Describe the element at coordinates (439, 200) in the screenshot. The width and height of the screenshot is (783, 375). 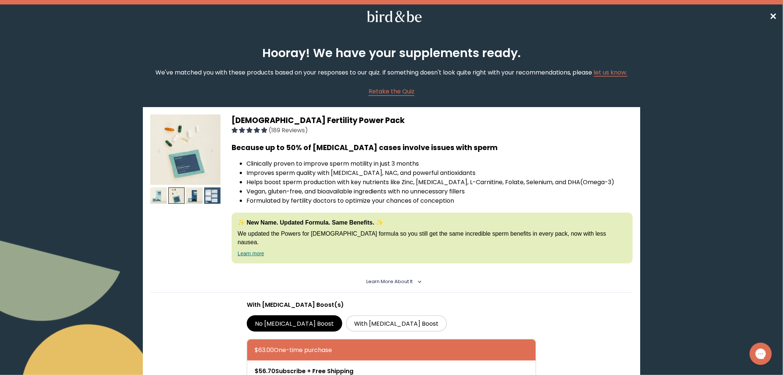
I see `li: Formulated by fertility doctors to optimize your chances of conception` at that location.